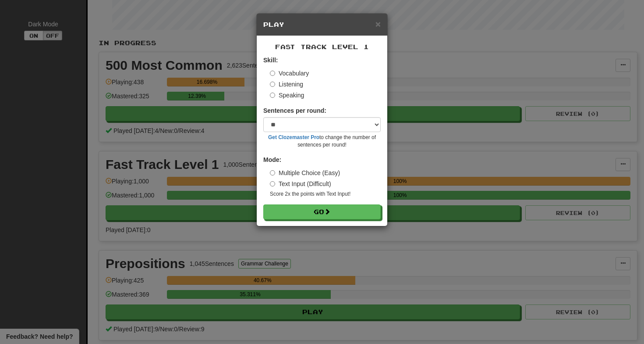  What do you see at coordinates (322, 24) in the screenshot?
I see `h5: Play` at bounding box center [322, 24].